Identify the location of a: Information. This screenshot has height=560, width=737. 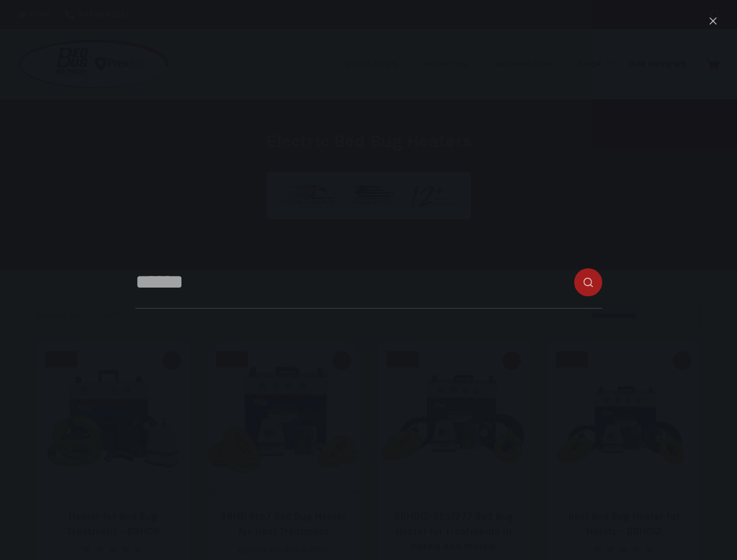
(529, 64).